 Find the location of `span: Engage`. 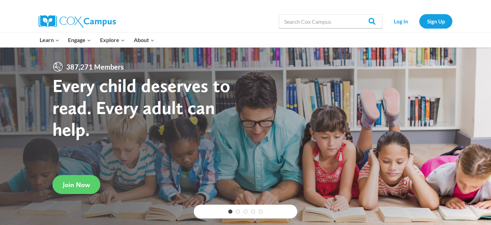

span: Engage is located at coordinates (79, 40).